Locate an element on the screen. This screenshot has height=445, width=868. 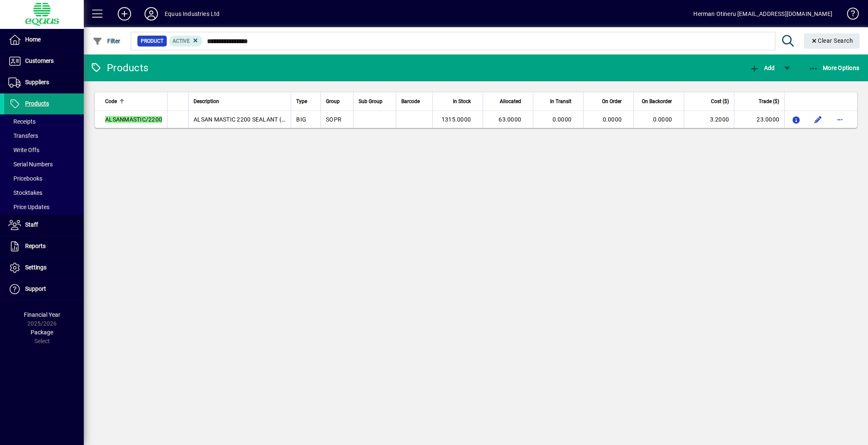
a: Price Updates is located at coordinates (44, 207).